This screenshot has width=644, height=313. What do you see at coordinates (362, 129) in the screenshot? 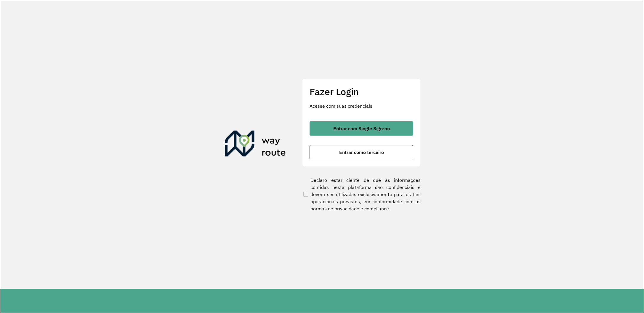
I see `span: Entrar com Single Sign-on` at bounding box center [362, 129].